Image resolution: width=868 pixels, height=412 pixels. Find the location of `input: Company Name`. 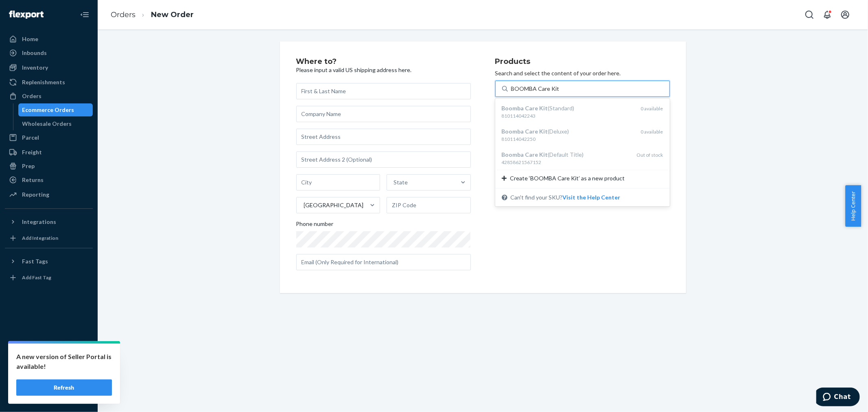

input: Company Name is located at coordinates (383, 114).